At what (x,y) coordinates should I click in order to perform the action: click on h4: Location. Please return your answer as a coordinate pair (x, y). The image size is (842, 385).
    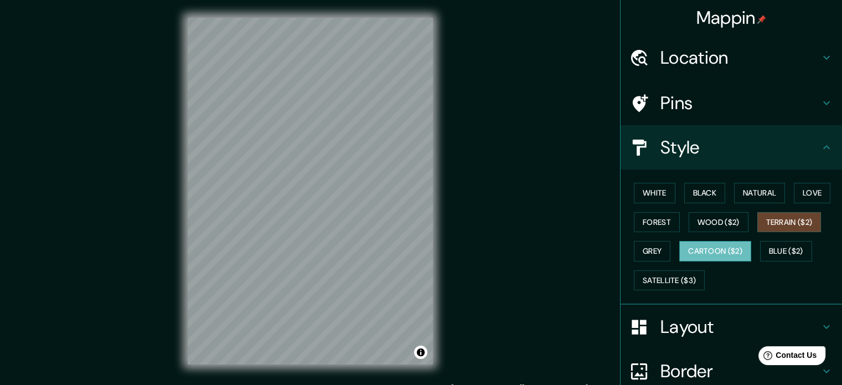
    Looking at the image, I should click on (741, 58).